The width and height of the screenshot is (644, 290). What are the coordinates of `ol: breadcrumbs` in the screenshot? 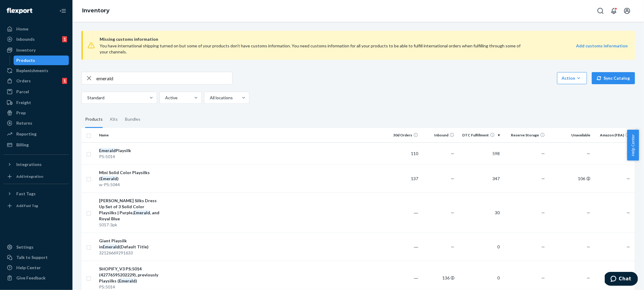 It's located at (96, 11).